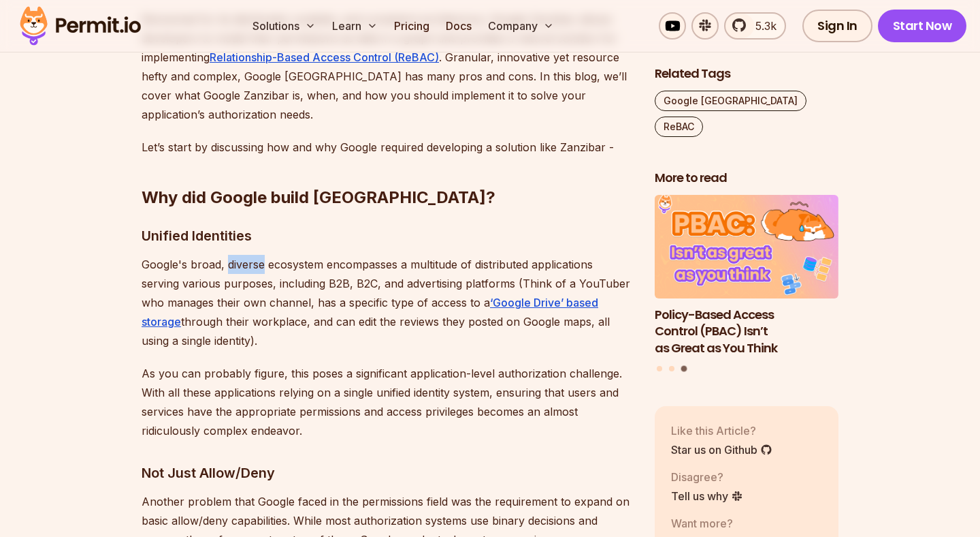 The image size is (980, 537). Describe the element at coordinates (747, 276) in the screenshot. I see `a: Policy-Based Access Control (PBAC) Isn’t as Great as You ThinkPolicy-Based Access Control (PBAC) ...` at that location.